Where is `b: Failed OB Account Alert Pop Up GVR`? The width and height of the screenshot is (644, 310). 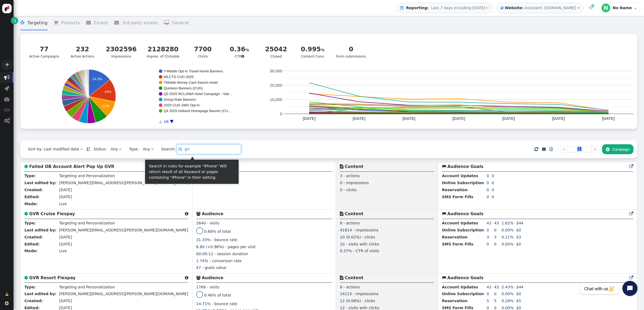
b: Failed OB Account Alert Pop Up GVR is located at coordinates (72, 167).